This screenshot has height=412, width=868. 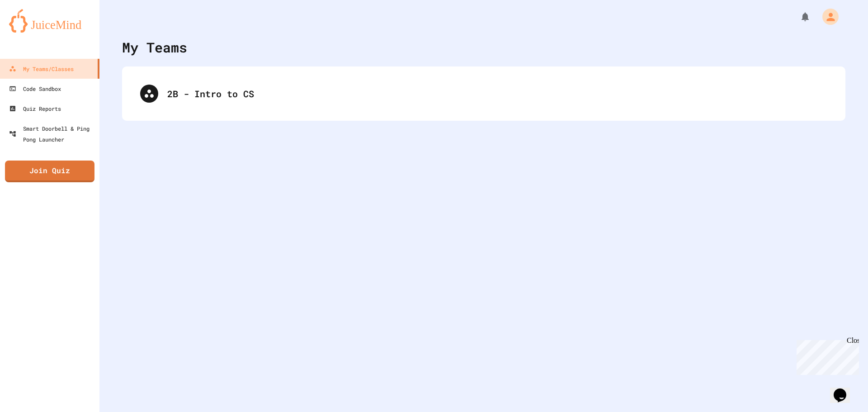 I want to click on img: logo-orange.svg, so click(x=50, y=21).